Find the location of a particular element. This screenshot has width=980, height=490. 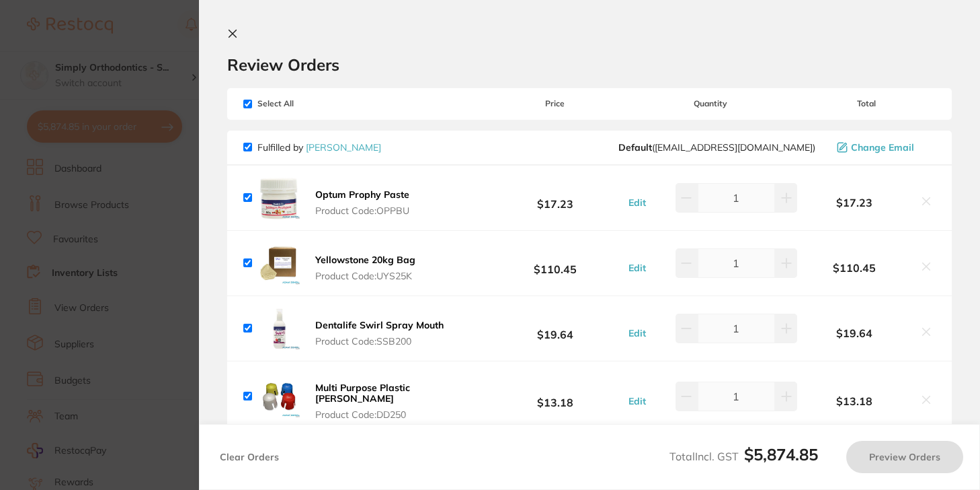

b: Default is located at coordinates (636, 147).